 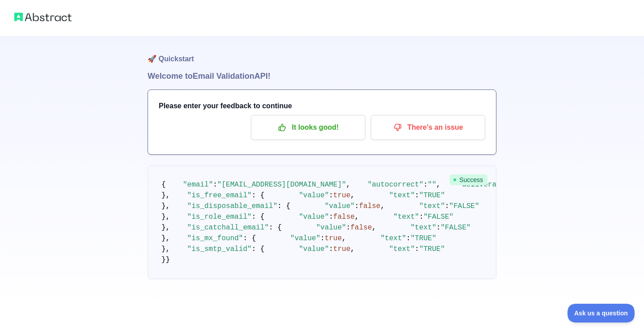 I want to click on img: Abstract logo, so click(x=43, y=17).